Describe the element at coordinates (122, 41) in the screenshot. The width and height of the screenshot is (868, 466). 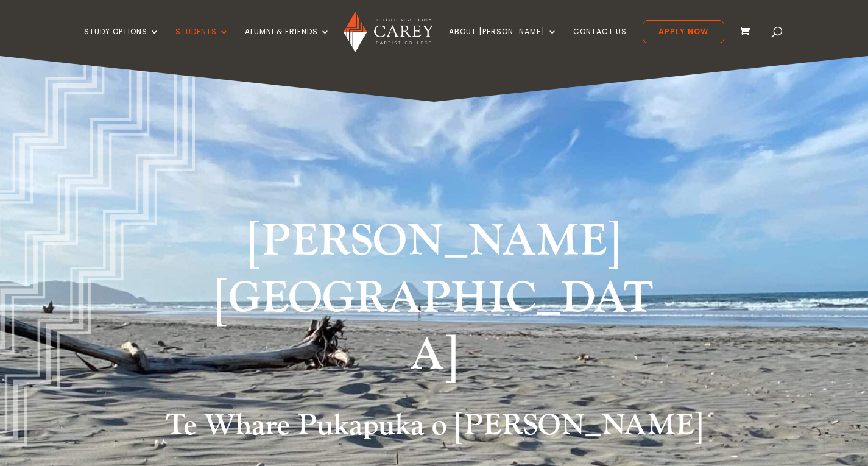
I see `a: Study Options` at that location.